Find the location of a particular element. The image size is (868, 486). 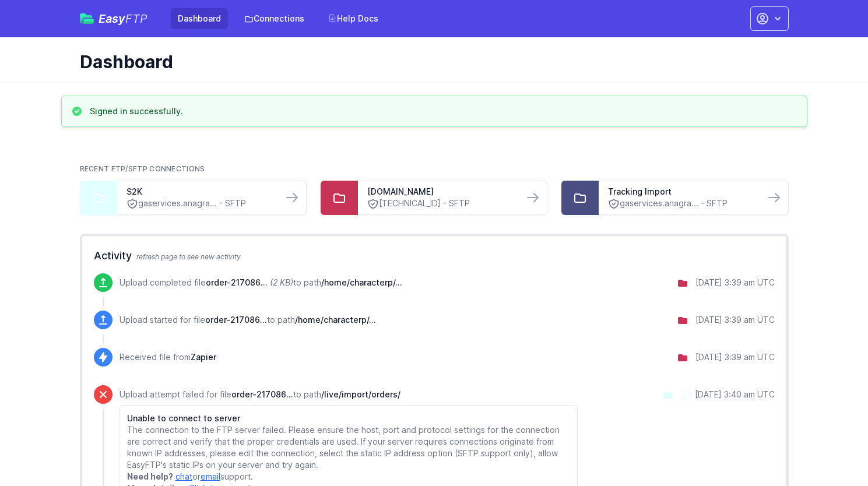

a: Dashboard is located at coordinates (199, 19).